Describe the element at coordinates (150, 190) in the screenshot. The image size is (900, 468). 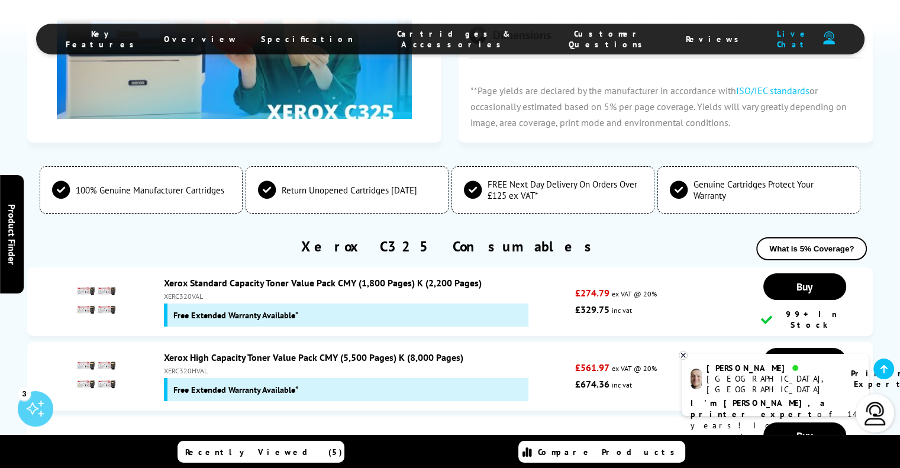
I see `span: 100% Genuine Manufacturer Cartridges` at that location.